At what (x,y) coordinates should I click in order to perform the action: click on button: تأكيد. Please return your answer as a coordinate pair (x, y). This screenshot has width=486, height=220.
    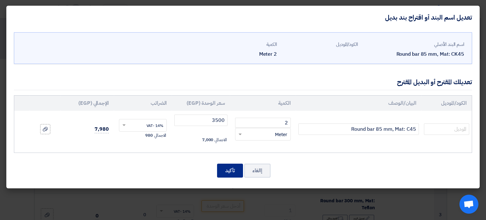
    Looking at the image, I should click on (230, 171).